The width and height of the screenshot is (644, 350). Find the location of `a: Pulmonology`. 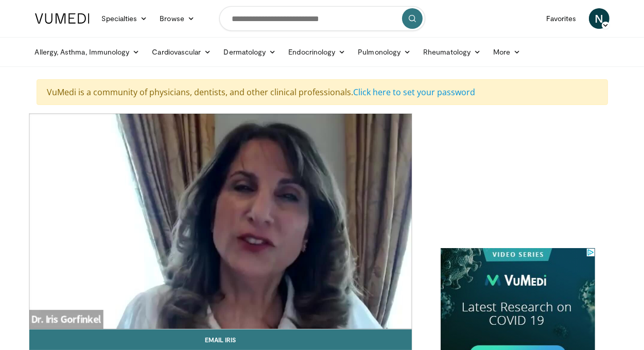

a: Pulmonology is located at coordinates (384, 52).